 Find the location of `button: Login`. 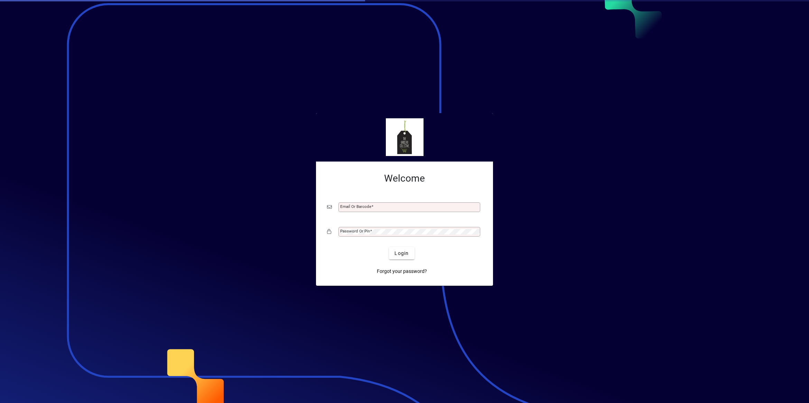

button: Login is located at coordinates (401, 253).